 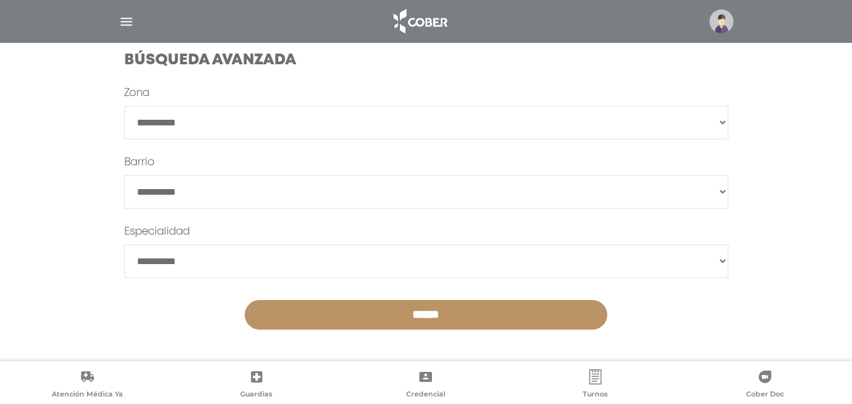 What do you see at coordinates (256, 395) in the screenshot?
I see `span: Guardias` at bounding box center [256, 395].